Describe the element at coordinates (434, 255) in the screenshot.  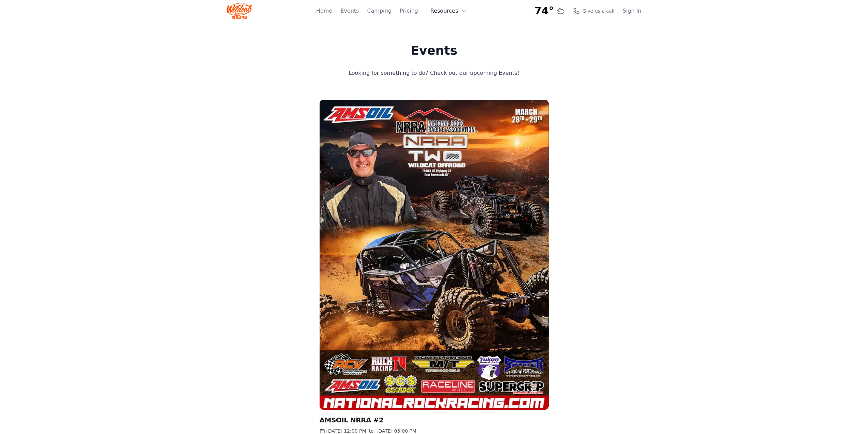
I see `img: AMSOIL NRRA #2` at that location.